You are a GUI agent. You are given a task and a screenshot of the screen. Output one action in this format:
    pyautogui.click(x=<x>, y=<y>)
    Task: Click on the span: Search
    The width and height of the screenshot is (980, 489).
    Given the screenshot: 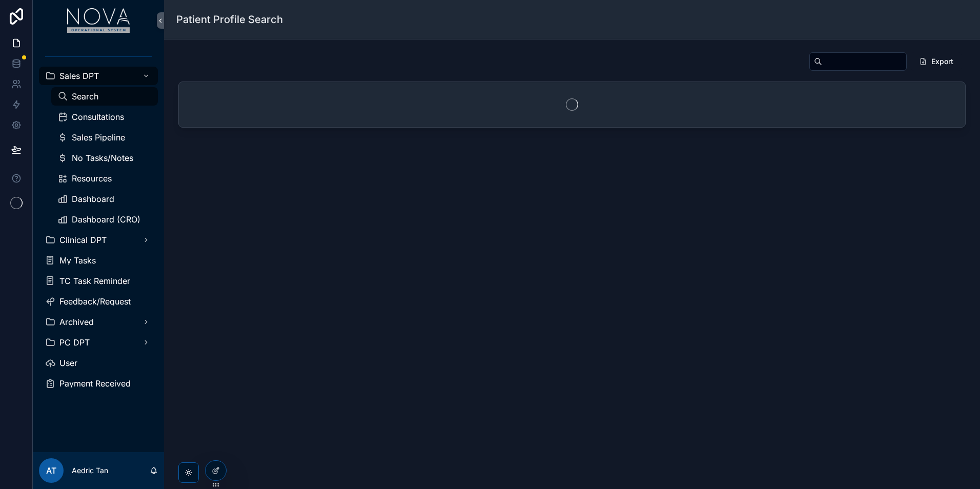 What is the action you would take?
    pyautogui.click(x=85, y=96)
    